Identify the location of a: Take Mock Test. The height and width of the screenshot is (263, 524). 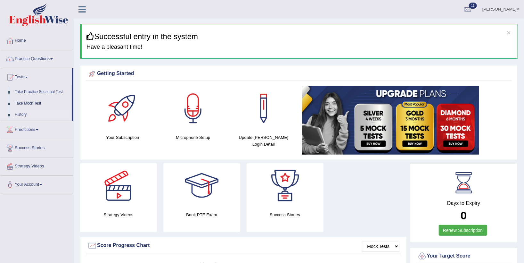
(42, 103).